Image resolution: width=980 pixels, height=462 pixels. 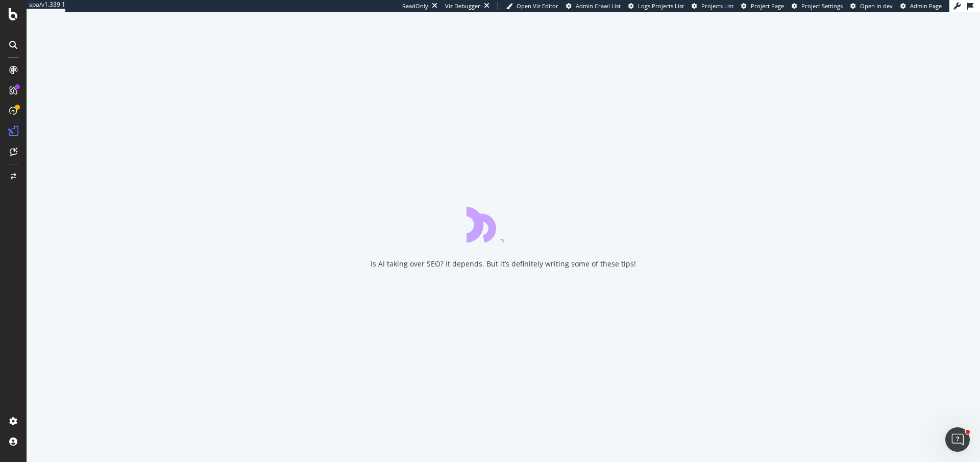 What do you see at coordinates (767, 5) in the screenshot?
I see `span: Project Page` at bounding box center [767, 5].